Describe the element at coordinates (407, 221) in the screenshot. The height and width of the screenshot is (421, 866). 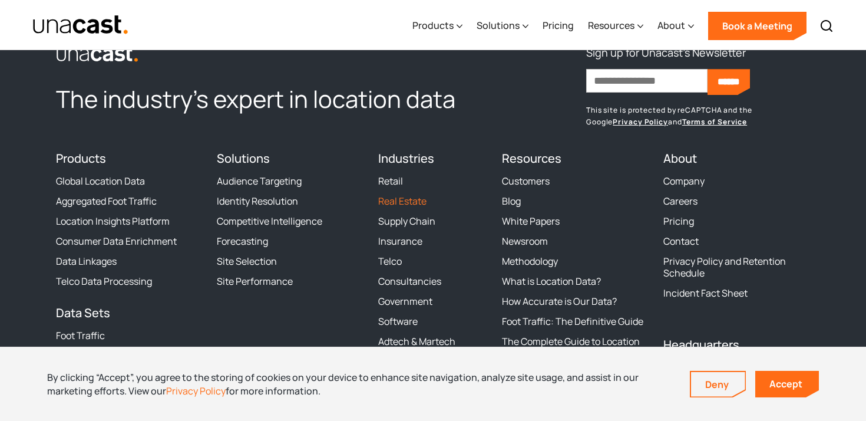
I see `a: Supply Chain` at that location.